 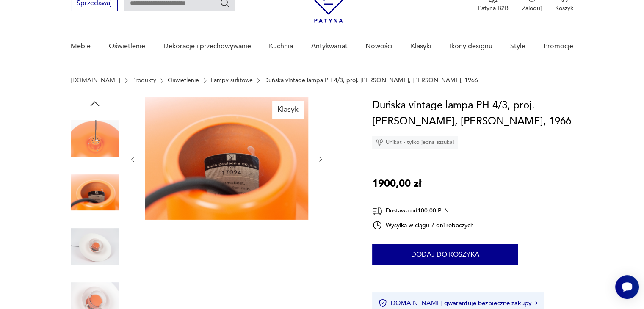 What do you see at coordinates (80, 46) in the screenshot?
I see `a: Meble` at bounding box center [80, 46].